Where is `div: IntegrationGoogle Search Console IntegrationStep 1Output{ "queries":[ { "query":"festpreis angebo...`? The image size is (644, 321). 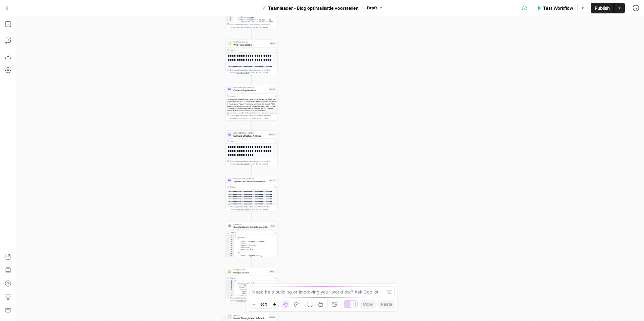 div: IntegrationGoogle Search Console IntegrationStep 1Output{ "queries":[ { "query":"festpreis angebo... is located at coordinates (252, 239).